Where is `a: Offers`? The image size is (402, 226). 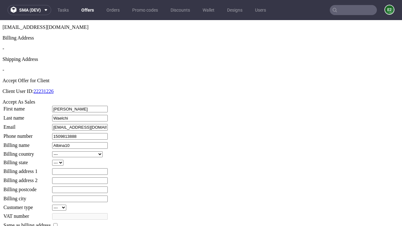
a: Offers is located at coordinates (88, 10).